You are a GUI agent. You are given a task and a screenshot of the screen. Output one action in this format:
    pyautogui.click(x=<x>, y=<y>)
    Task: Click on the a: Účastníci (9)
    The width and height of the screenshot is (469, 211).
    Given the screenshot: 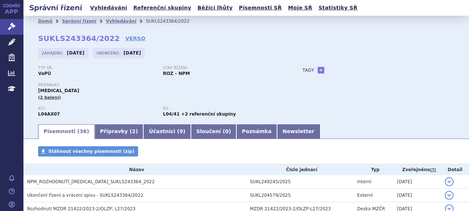 What is the action you would take?
    pyautogui.click(x=167, y=132)
    